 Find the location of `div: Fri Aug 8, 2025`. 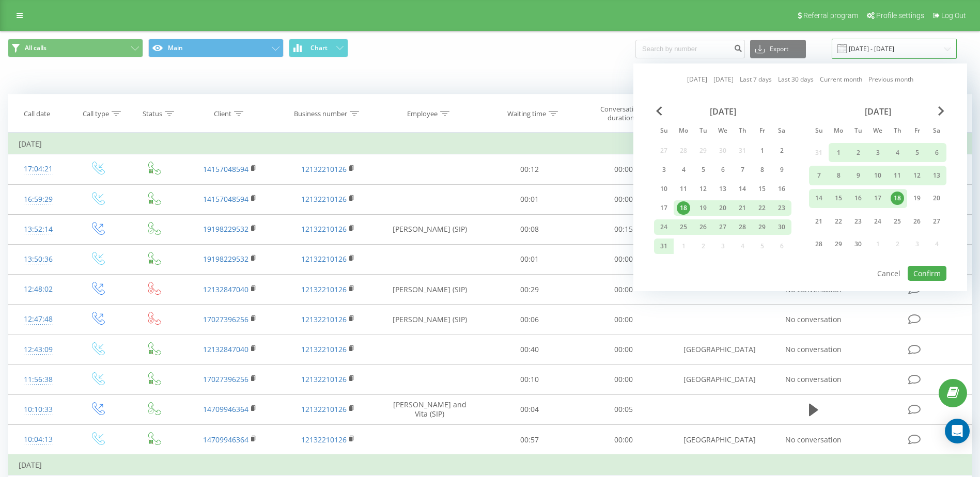

div: Fri Aug 8, 2025 is located at coordinates (762, 170).